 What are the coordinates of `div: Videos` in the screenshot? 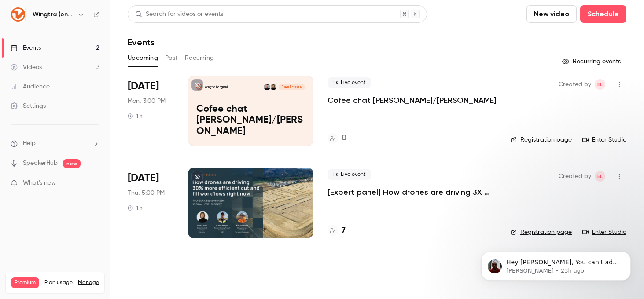 It's located at (26, 68).